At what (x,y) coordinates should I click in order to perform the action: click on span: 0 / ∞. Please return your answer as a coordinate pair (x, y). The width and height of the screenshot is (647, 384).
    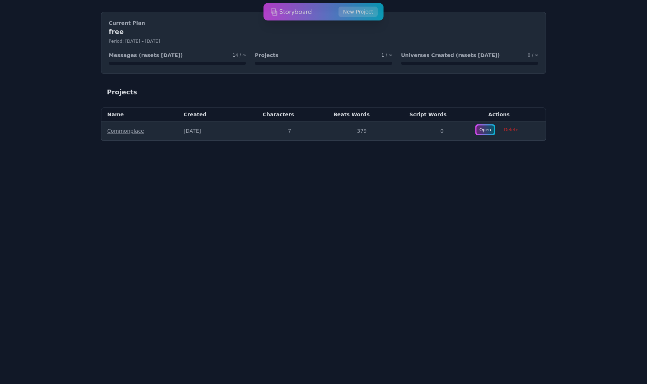
    Looking at the image, I should click on (533, 55).